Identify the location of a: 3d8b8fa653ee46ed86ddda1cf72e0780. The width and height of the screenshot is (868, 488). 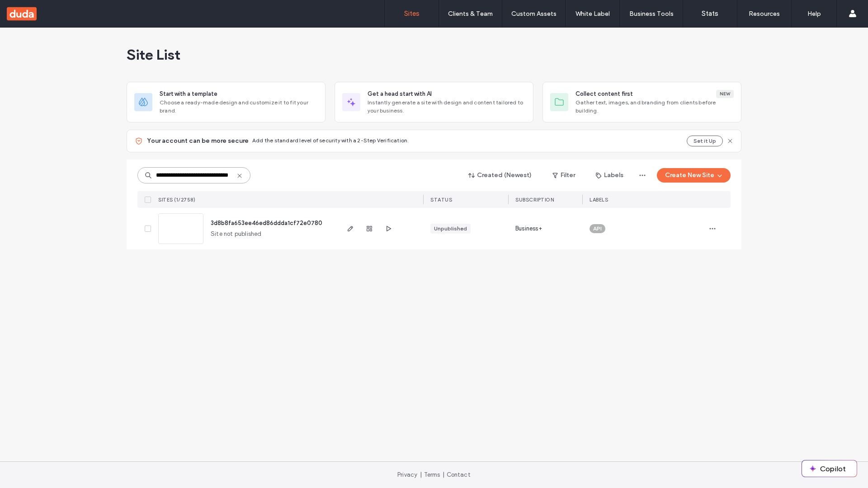
(266, 223).